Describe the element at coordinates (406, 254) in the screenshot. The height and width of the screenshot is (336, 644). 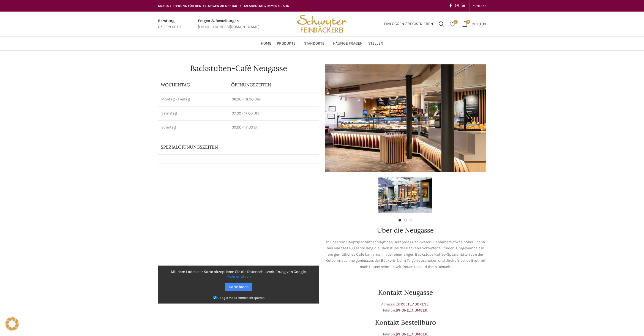
I see `p: In unserem Hauptgeschäft schlägt das Herz jedes Backwaren-Liebhabers etwas höher - denn hier war ...` at that location.